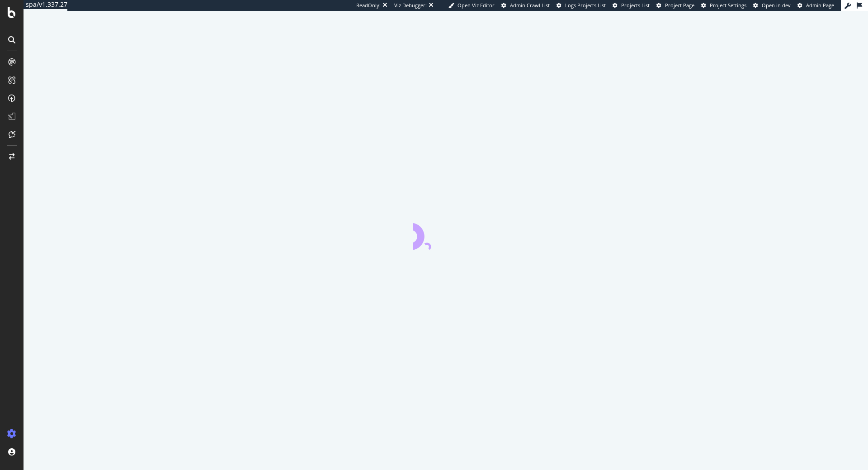 This screenshot has height=470, width=868. What do you see at coordinates (368, 6) in the screenshot?
I see `div: ReadOnly:` at bounding box center [368, 6].